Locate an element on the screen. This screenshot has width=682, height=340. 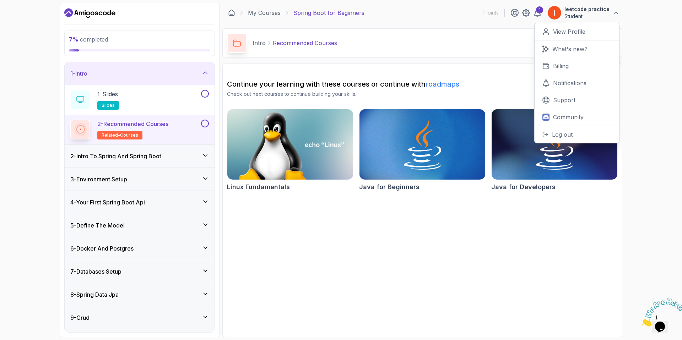
button: 1-Slidesslides is located at coordinates (140, 100).